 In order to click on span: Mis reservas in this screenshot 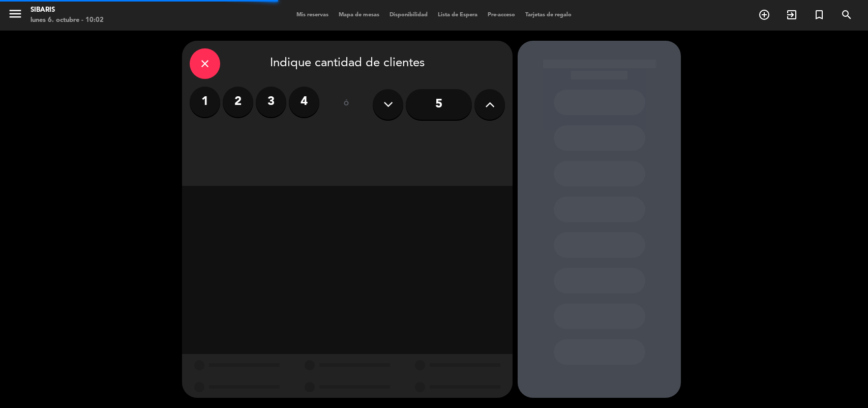, I will do `click(312, 15)`.